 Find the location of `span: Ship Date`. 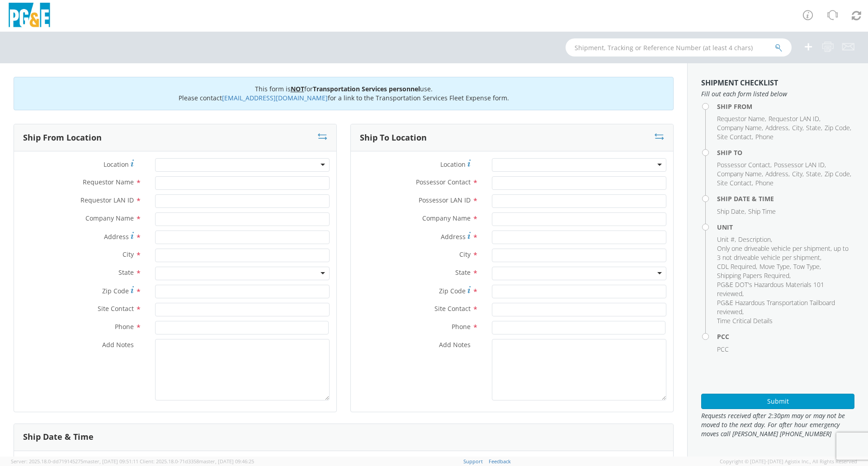

span: Ship Date is located at coordinates (730, 211).